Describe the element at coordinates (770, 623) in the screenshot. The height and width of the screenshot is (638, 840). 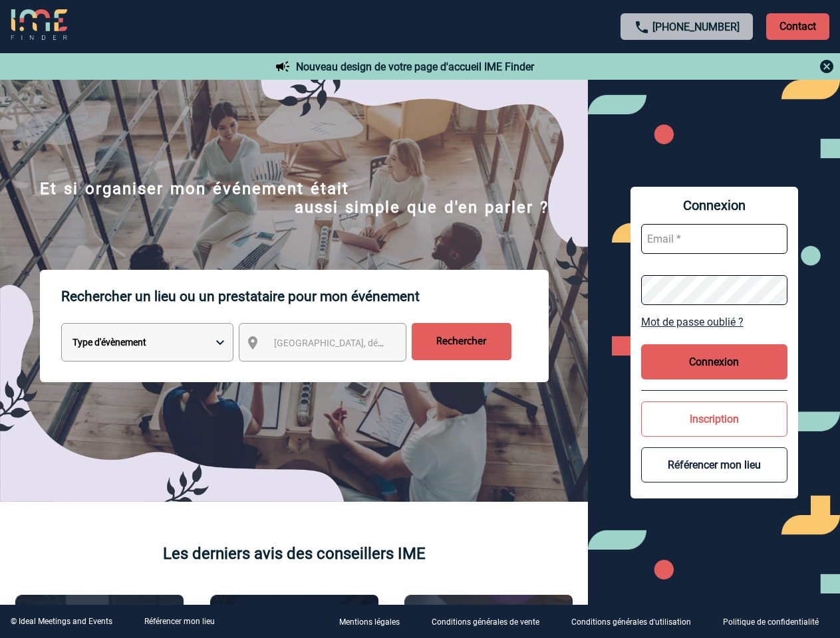
I see `p: Politique de confidentialité` at that location.